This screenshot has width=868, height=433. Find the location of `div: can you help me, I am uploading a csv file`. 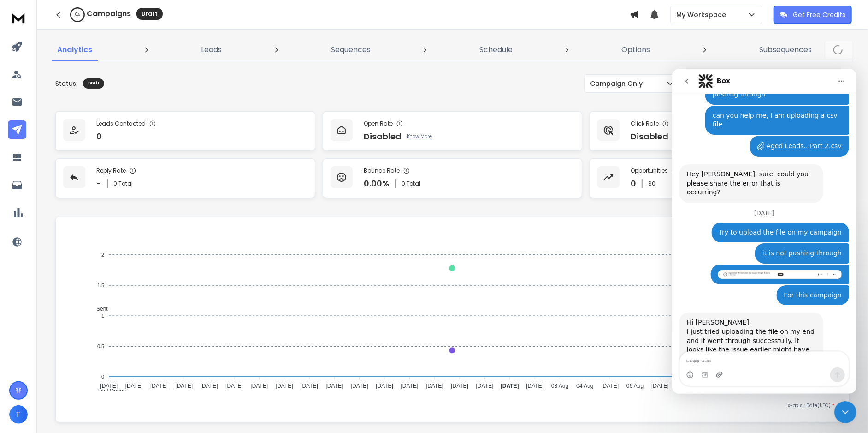

div: can you help me, I am uploading a csv file is located at coordinates (105, 51).